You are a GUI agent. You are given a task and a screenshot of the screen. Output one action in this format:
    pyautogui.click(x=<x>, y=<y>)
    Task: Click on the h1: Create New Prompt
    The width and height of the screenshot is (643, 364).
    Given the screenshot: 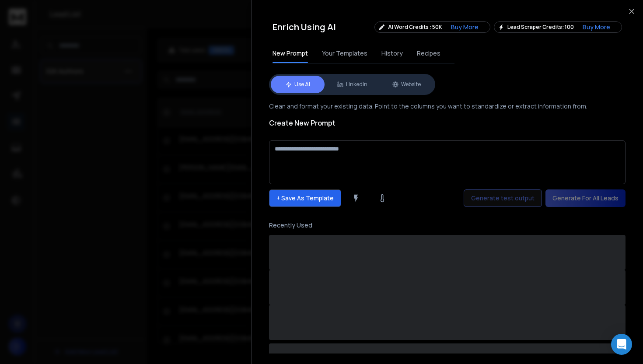 What is the action you would take?
    pyautogui.click(x=302, y=123)
    